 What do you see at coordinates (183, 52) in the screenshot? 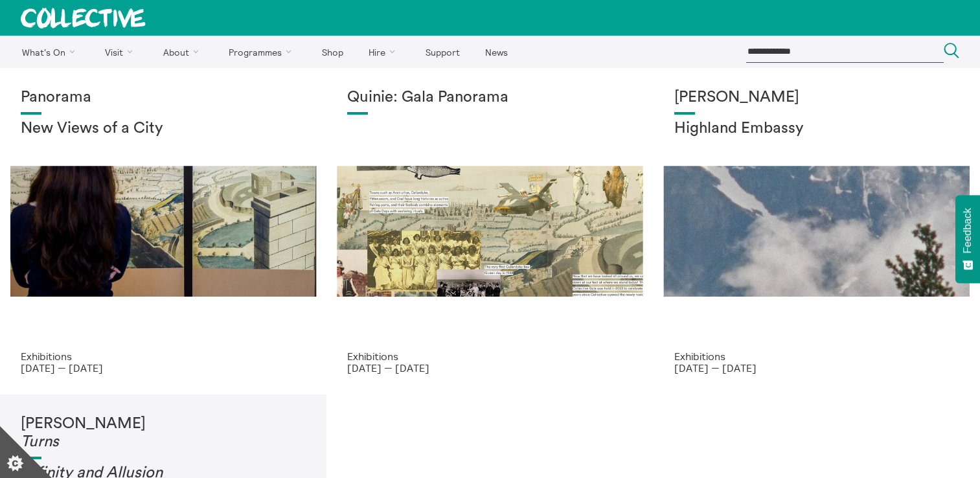
I see `a: About` at bounding box center [183, 52].